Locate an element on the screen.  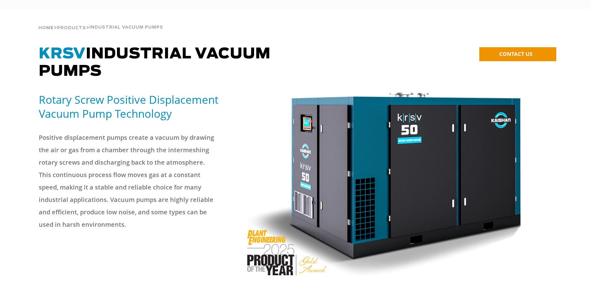
img: POY-KRSV is located at coordinates (385, 184).